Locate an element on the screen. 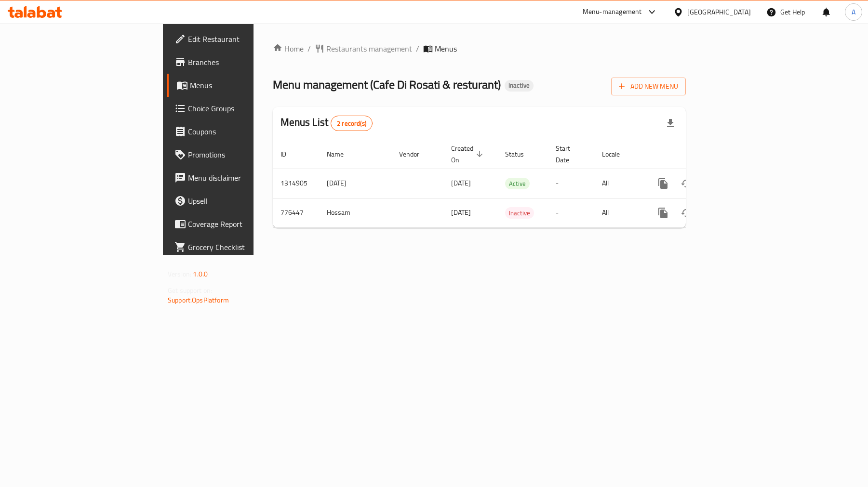  span: Status is located at coordinates (520, 154).